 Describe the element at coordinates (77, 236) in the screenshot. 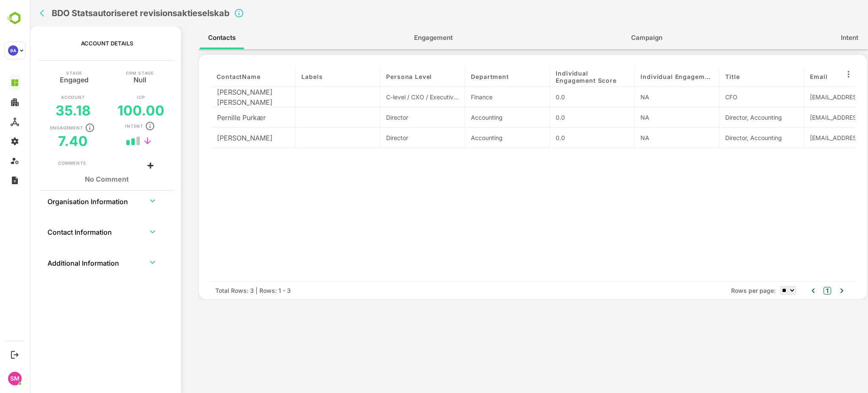

I see `table: collapsible table` at that location.